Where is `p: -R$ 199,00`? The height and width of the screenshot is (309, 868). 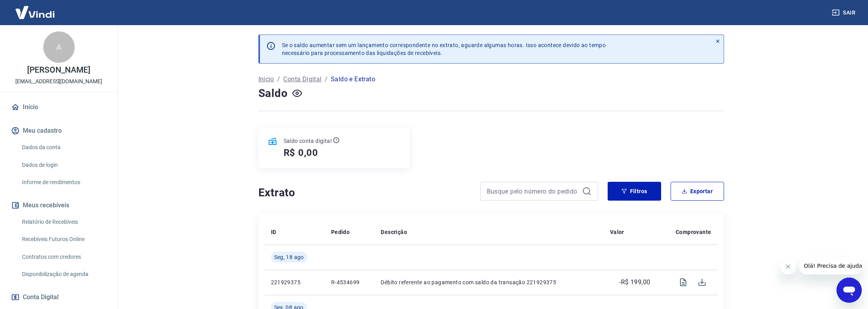 p: -R$ 199,00 is located at coordinates (634, 283).